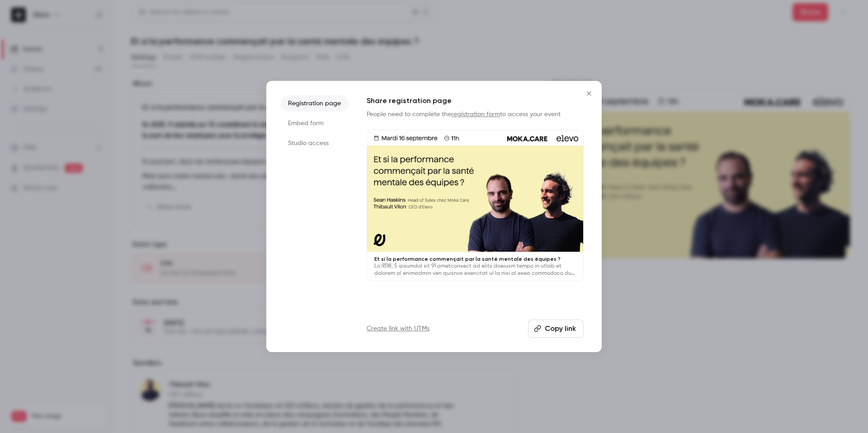 Image resolution: width=868 pixels, height=433 pixels. What do you see at coordinates (315, 103) in the screenshot?
I see `li: Registration page` at bounding box center [315, 103].